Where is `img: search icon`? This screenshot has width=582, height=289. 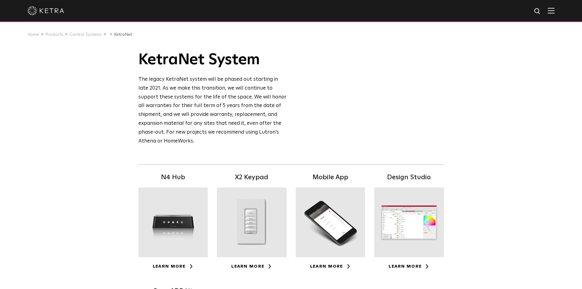
img: search icon is located at coordinates (537, 11).